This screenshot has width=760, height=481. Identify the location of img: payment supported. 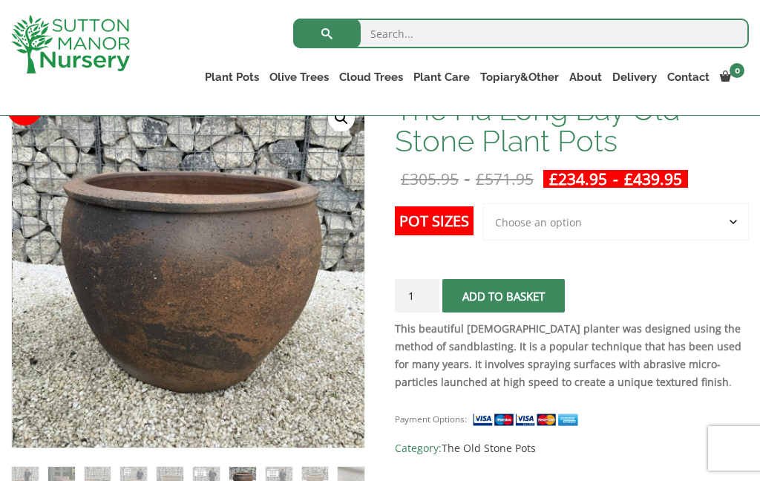
(528, 419).